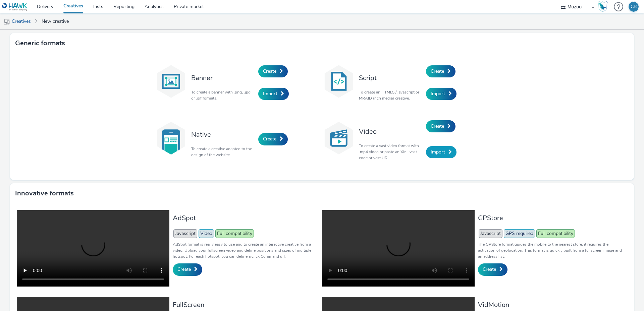  Describe the element at coordinates (519, 233) in the screenshot. I see `span: GPS required` at that location.